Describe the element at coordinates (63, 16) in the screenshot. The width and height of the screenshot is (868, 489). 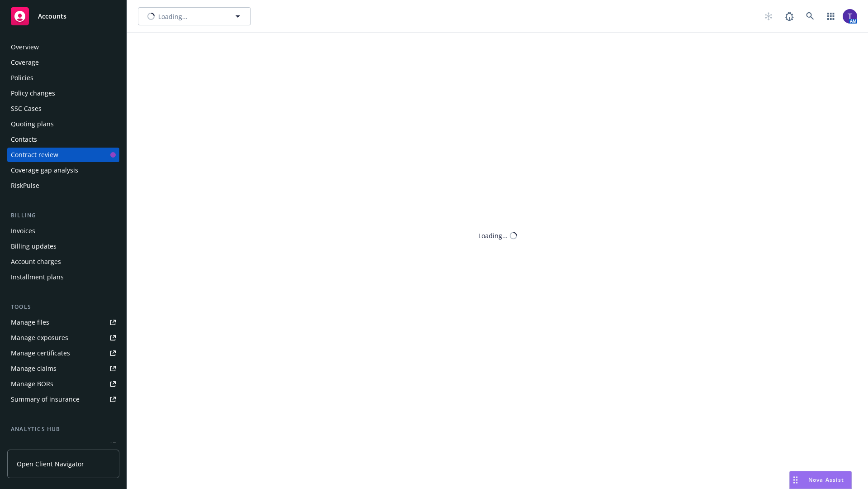
I see `a: Accounts` at that location.